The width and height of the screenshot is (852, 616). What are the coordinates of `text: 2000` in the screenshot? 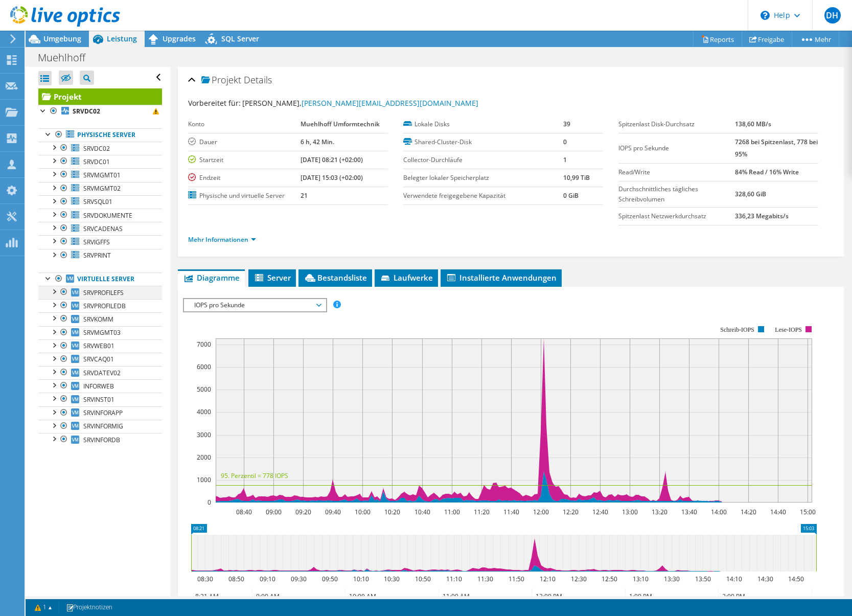 It's located at (204, 457).